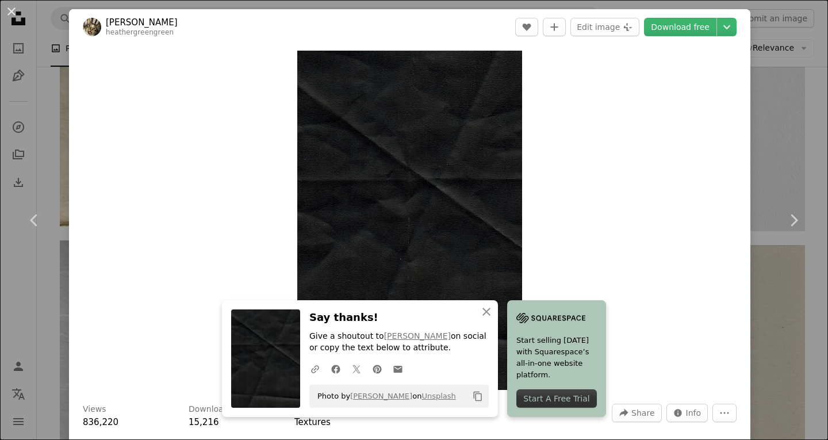 This screenshot has height=440, width=828. Describe the element at coordinates (211, 410) in the screenshot. I see `h3: Downloads` at that location.